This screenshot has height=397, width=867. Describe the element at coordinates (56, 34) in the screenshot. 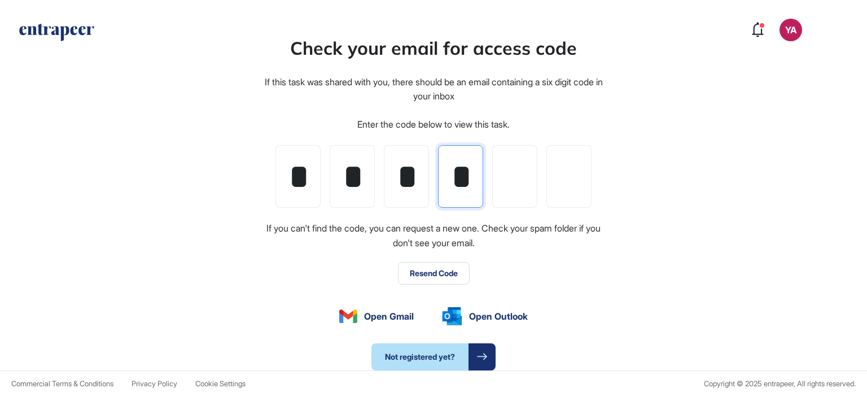

I see `a: entrapeer-logo` at that location.